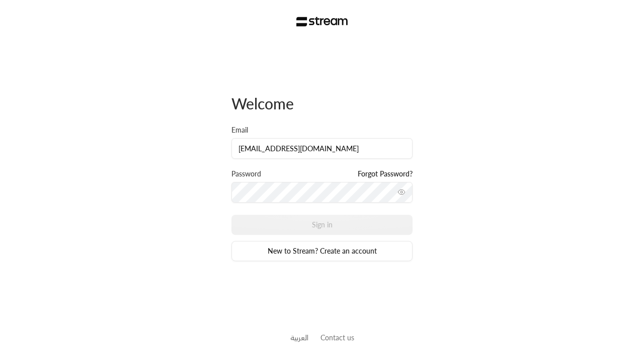  Describe the element at coordinates (322, 22) in the screenshot. I see `img: Stream Logo` at that location.